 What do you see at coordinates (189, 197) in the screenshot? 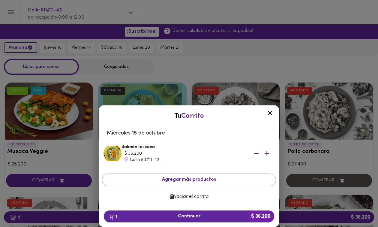
I see `span: Vaciar el carrito` at bounding box center [189, 197].